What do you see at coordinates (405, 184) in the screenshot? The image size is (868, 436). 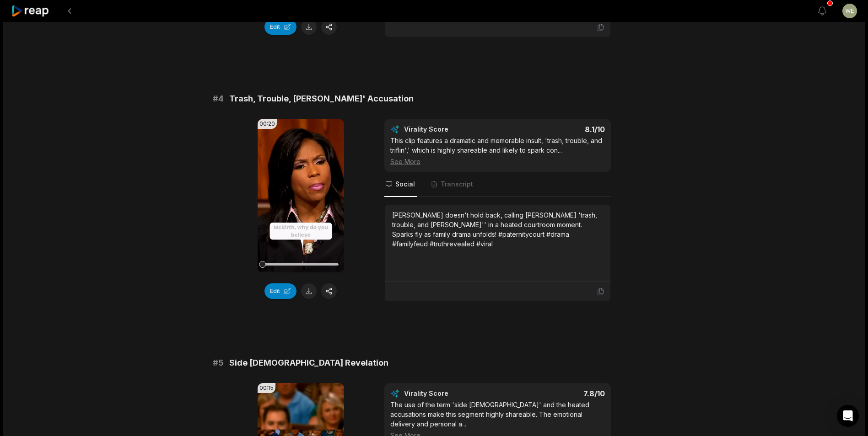 I see `span: Social` at bounding box center [405, 184].